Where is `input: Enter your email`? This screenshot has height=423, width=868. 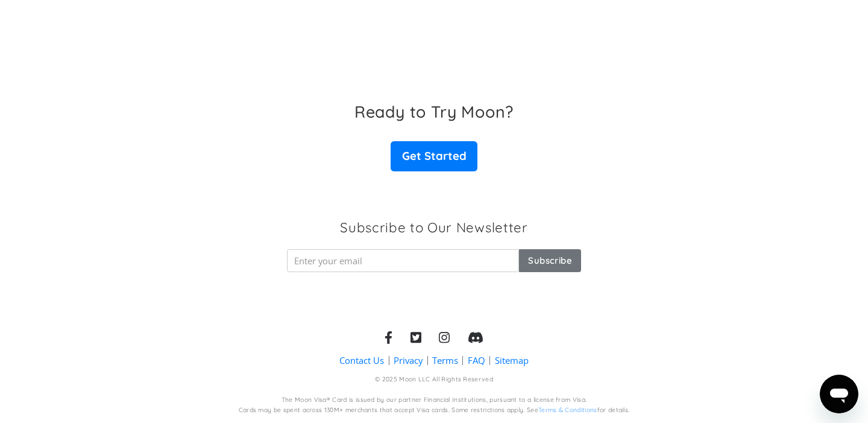
input: Enter your email is located at coordinates (403, 260).